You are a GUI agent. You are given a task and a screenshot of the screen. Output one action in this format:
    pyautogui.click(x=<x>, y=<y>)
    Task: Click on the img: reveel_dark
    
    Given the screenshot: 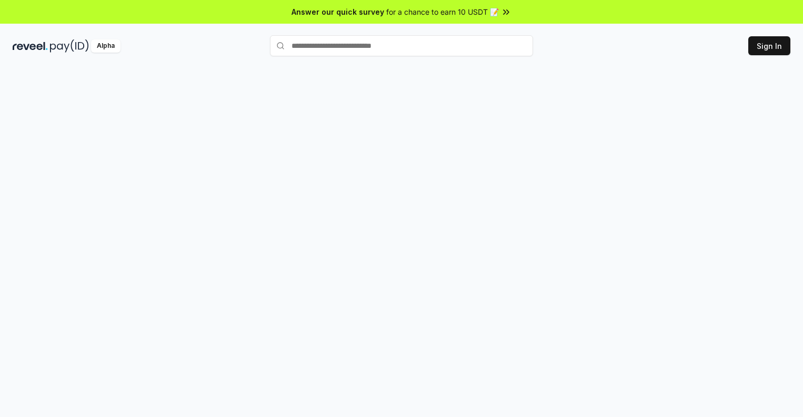 What is the action you would take?
    pyautogui.click(x=30, y=46)
    